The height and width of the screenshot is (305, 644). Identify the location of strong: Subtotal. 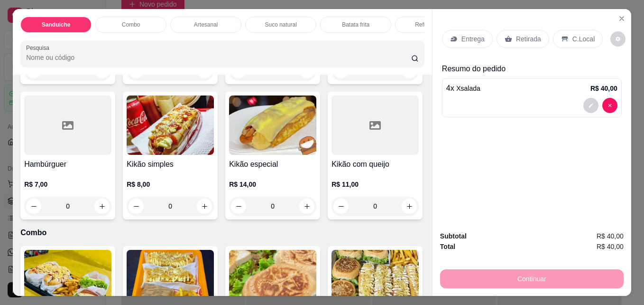
(453, 236).